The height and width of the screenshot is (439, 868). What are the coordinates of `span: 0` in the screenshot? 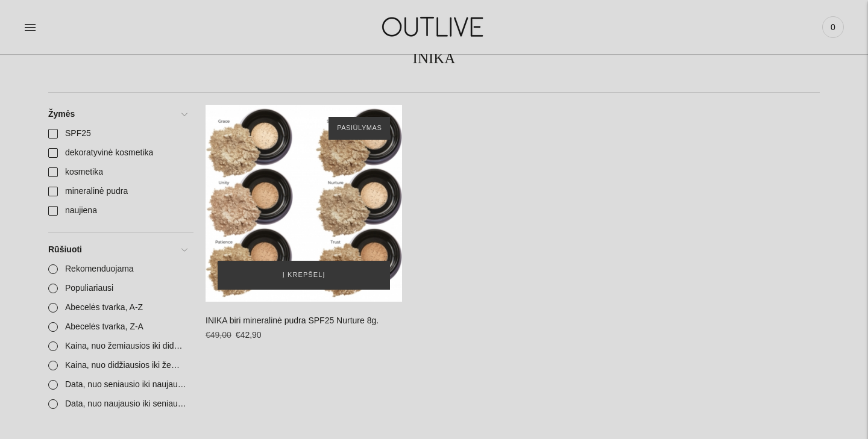 It's located at (833, 27).